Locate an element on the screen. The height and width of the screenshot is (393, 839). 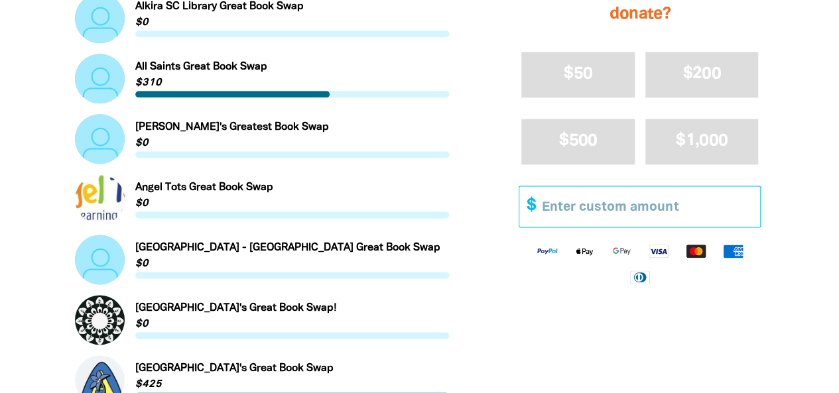
span: $200 is located at coordinates (702, 74).